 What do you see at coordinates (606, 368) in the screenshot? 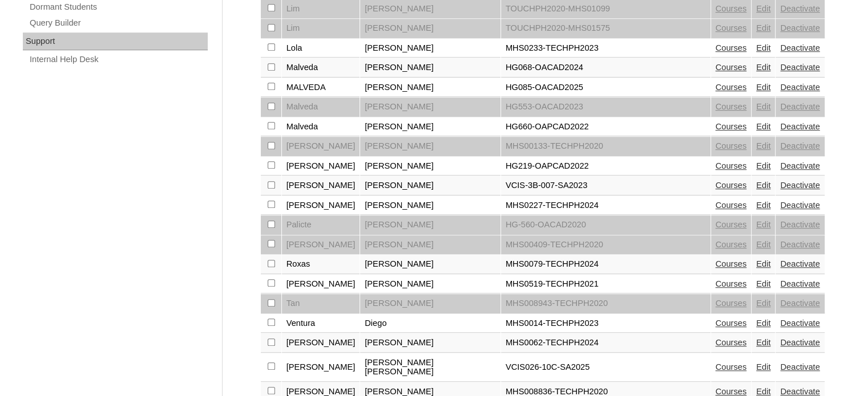
I see `td: VCIS026-10C-SA2025` at bounding box center [606, 368].